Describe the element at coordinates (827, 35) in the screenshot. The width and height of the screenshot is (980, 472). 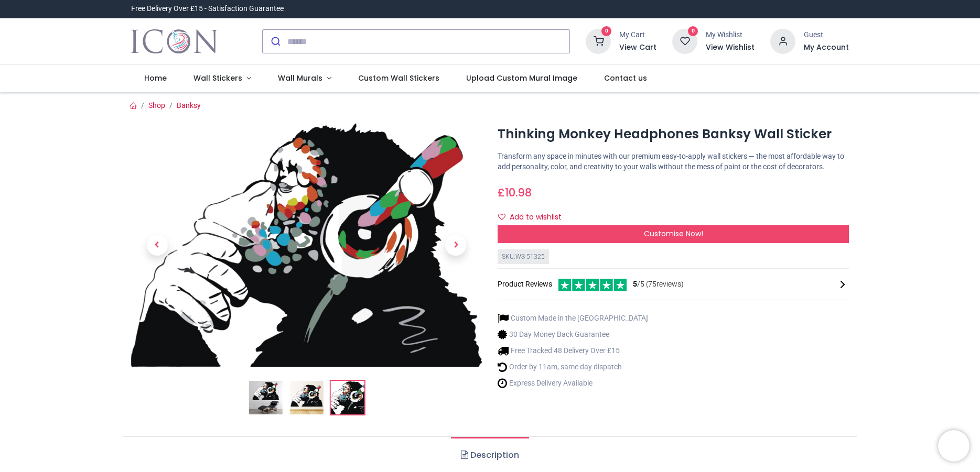
I see `div: Guest` at that location.